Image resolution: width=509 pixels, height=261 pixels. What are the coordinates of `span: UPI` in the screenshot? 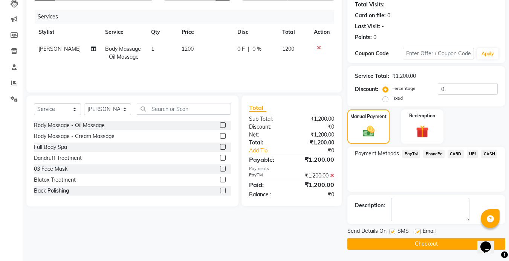 It's located at (472, 154).